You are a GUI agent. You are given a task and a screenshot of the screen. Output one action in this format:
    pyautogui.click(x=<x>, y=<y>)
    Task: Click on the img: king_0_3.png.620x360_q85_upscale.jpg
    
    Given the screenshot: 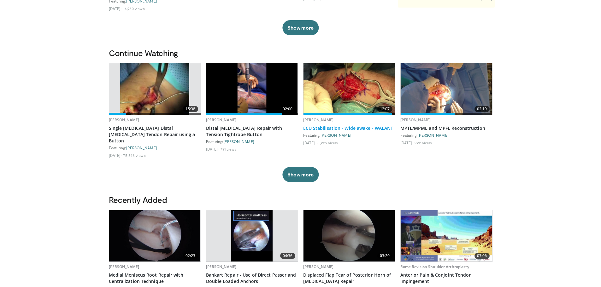 What is the action you would take?
    pyautogui.click(x=155, y=89)
    